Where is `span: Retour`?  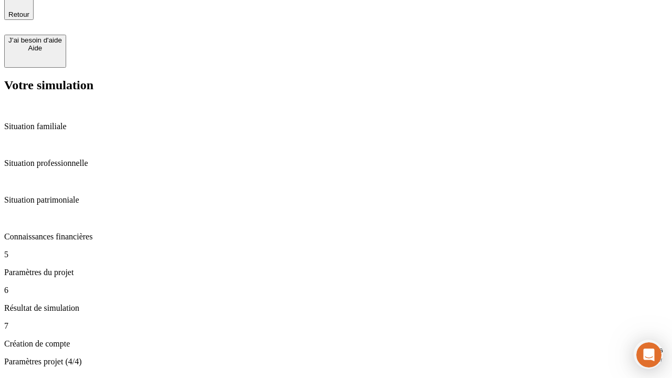 span: Retour is located at coordinates (19, 14).